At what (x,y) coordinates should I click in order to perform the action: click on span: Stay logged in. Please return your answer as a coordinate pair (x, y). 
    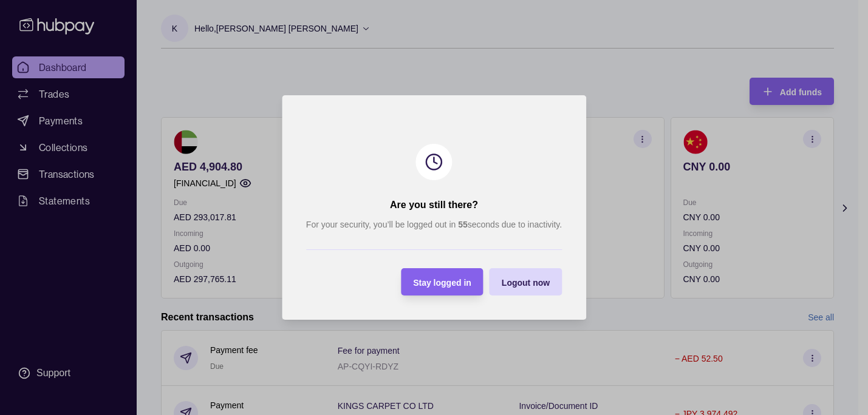
    Looking at the image, I should click on (442, 283).